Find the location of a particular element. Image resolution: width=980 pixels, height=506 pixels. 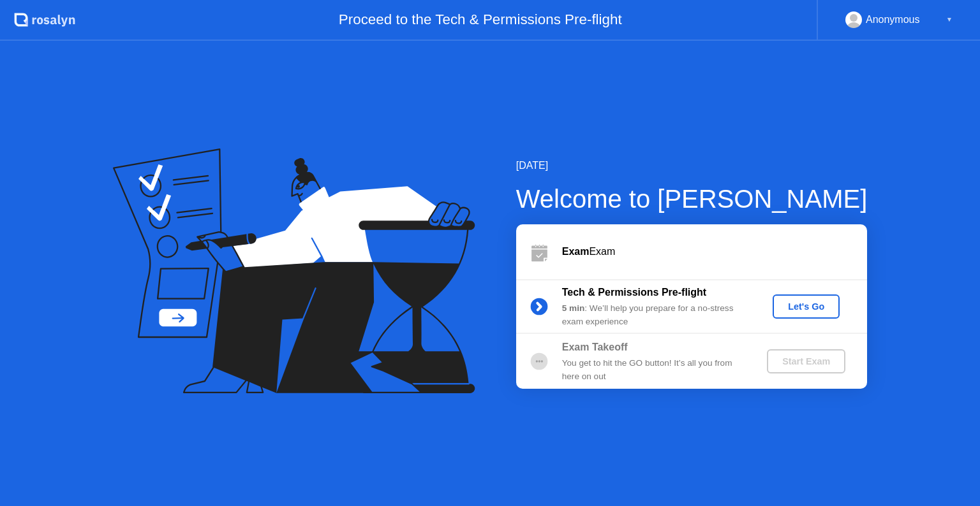

button: Let's Go is located at coordinates (806, 307).